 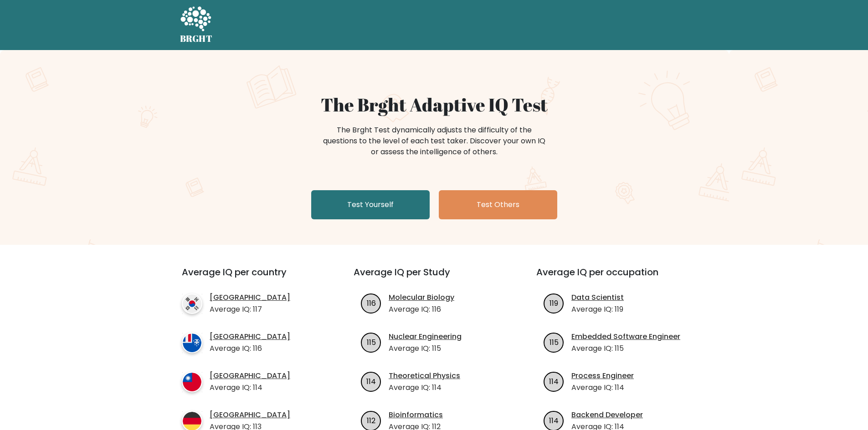 What do you see at coordinates (197, 39) in the screenshot?
I see `h5: BRGHT` at bounding box center [197, 39].